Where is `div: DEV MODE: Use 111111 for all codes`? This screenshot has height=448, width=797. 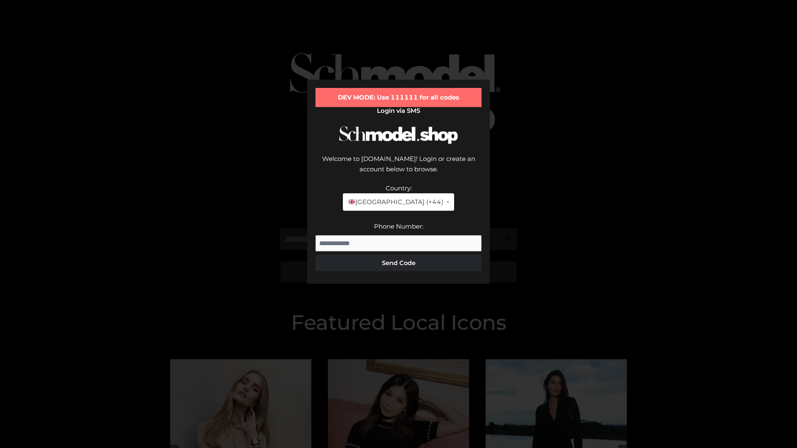 div: DEV MODE: Use 111111 for all codes is located at coordinates (399, 98).